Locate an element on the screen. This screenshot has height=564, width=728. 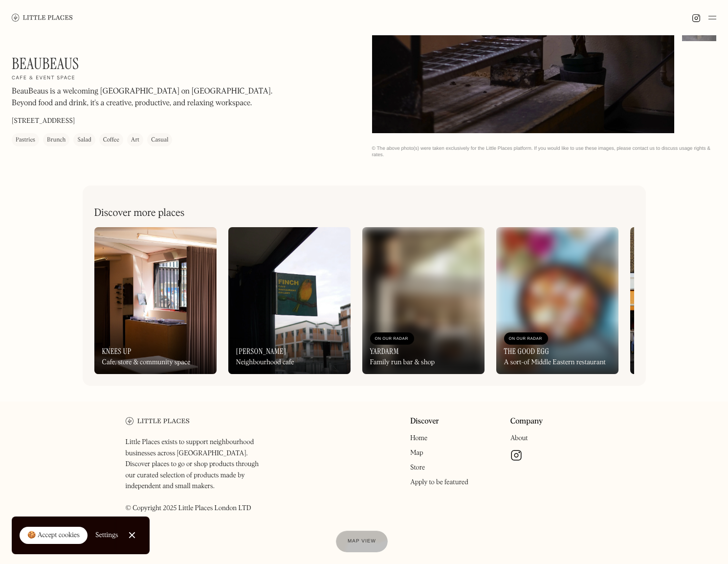
div: Settings is located at coordinates (106, 535).